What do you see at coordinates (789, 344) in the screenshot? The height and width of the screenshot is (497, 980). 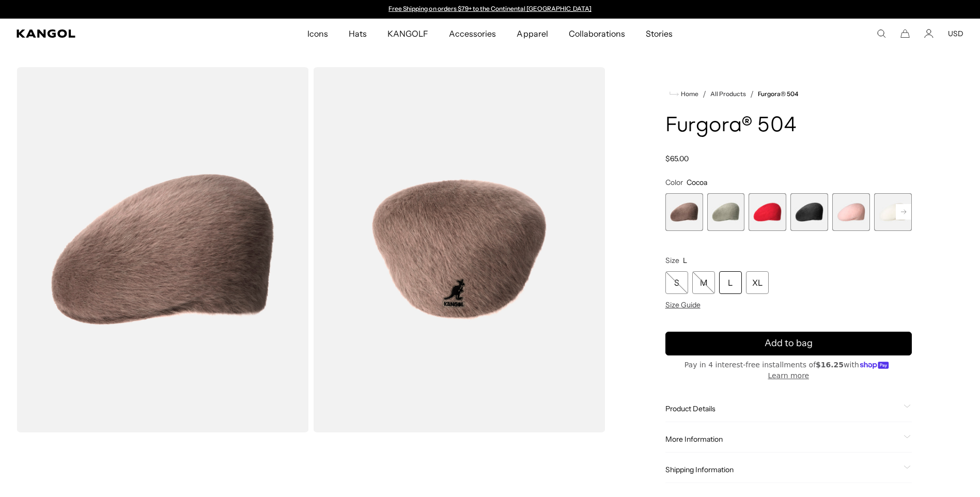 I see `button: Add to bag` at bounding box center [789, 344].